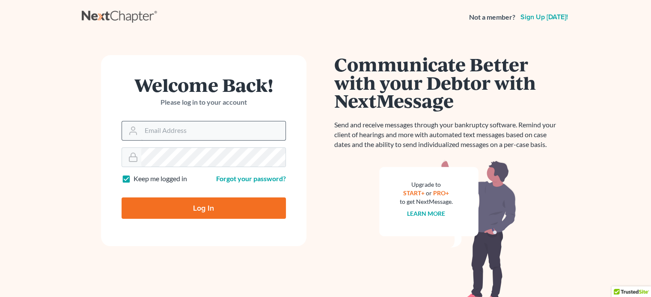  Describe the element at coordinates (213, 131) in the screenshot. I see `input: Email Address` at that location.